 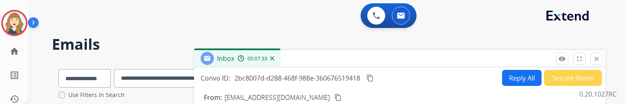 What do you see at coordinates (14, 75) in the screenshot?
I see `mat-icon: list_alt` at bounding box center [14, 75].